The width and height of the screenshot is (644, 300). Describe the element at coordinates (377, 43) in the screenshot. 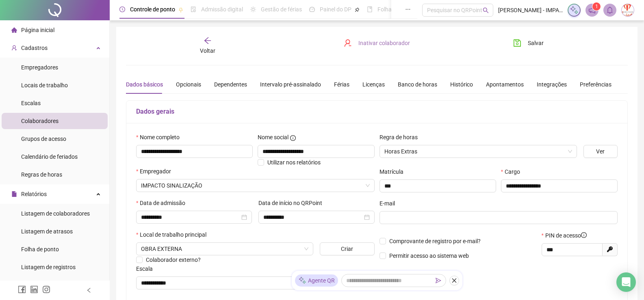

I see `button: Inativar colaborador` at that location.